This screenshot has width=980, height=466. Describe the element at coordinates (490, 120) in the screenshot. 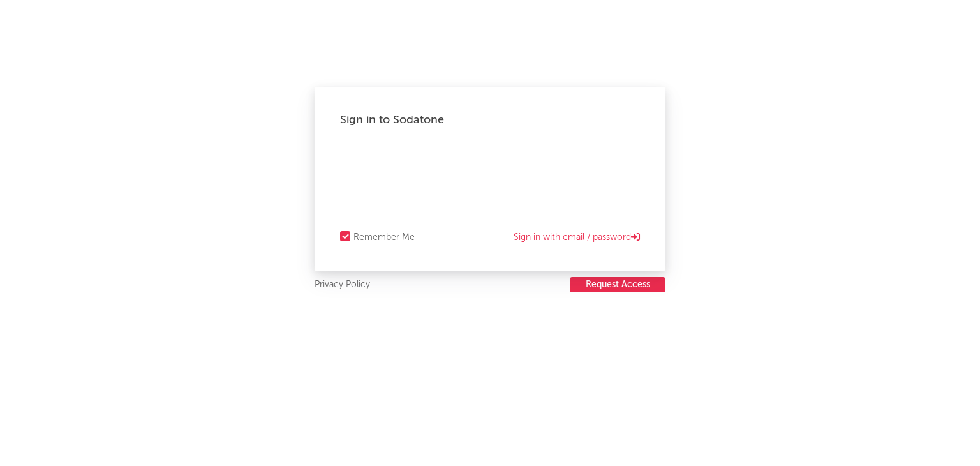

I see `div: Sign in to Sodatone` at that location.